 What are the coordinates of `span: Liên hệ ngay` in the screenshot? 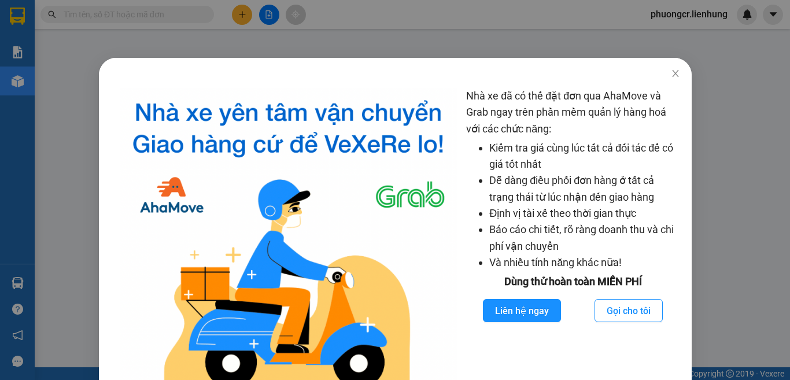 It's located at (522, 311).